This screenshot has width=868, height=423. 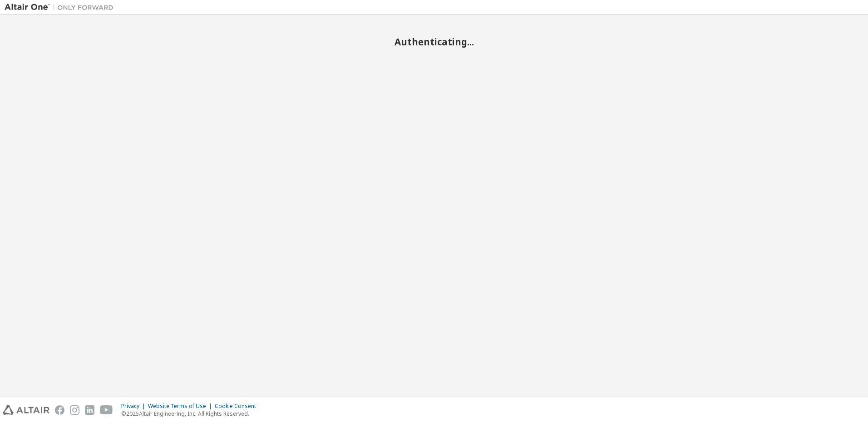 I want to click on img: Altair One, so click(x=61, y=8).